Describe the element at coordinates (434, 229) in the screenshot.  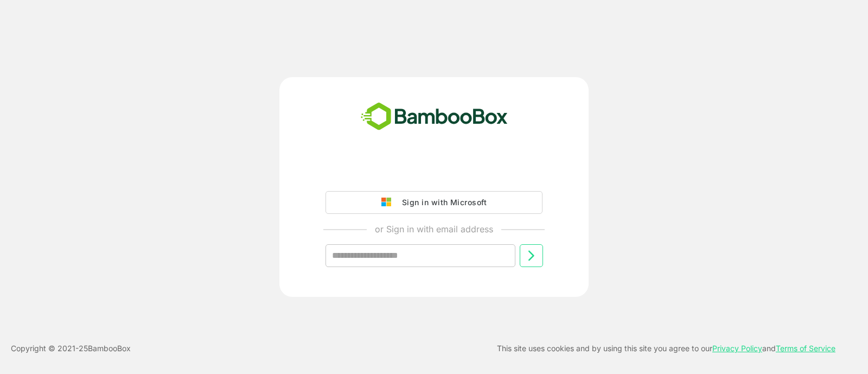
I see `p: or Sign in with email address` at that location.